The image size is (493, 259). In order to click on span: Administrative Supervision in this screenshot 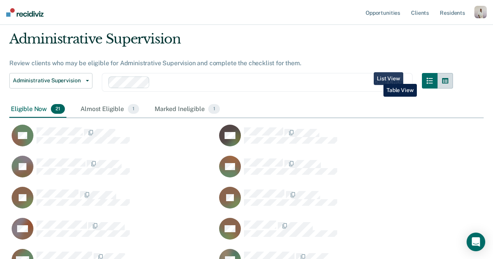, I will do `click(48, 80)`.